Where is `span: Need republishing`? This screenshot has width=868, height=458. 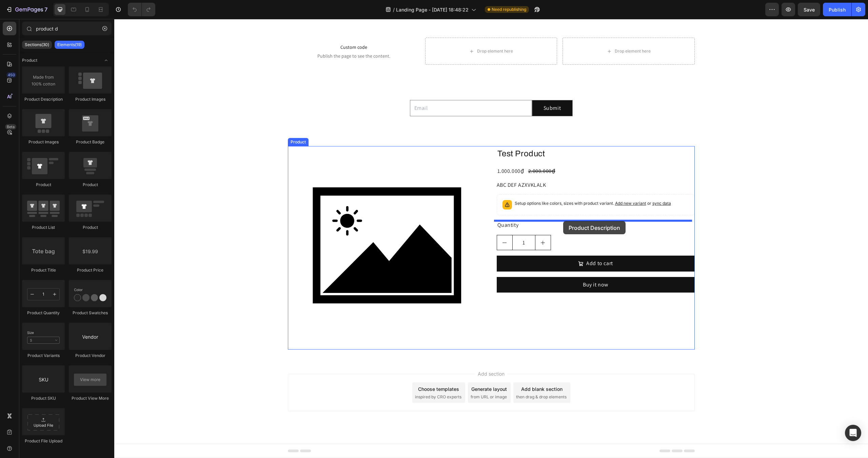
span: Need republishing is located at coordinates (509, 10).